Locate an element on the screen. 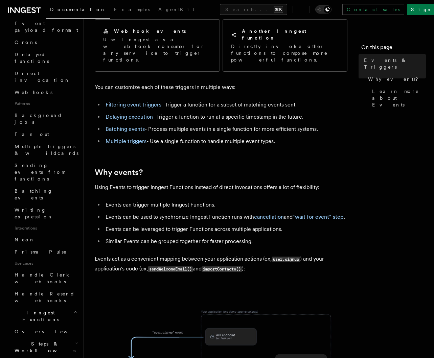  span: Patterns is located at coordinates (46, 104).